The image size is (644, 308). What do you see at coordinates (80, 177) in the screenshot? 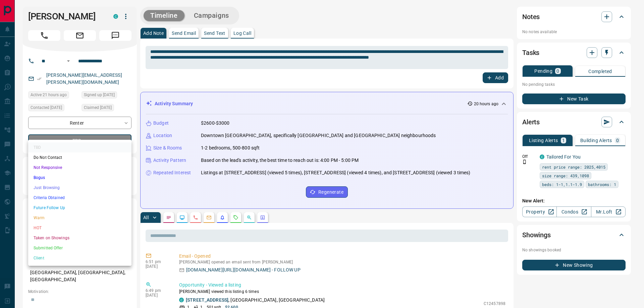
I see `li: Bogus` at bounding box center [80, 177].